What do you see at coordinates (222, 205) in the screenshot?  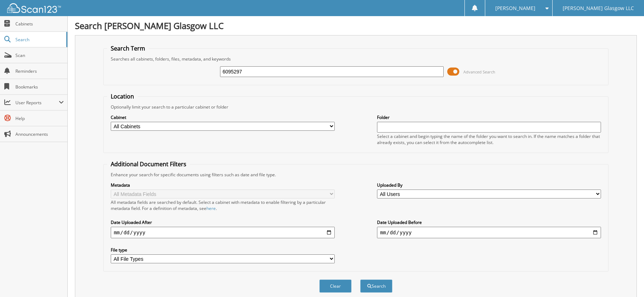 I see `div: All metadata fields are searched by default. Select a cabinet with metadata to enable filtering b...` at bounding box center [222, 205].